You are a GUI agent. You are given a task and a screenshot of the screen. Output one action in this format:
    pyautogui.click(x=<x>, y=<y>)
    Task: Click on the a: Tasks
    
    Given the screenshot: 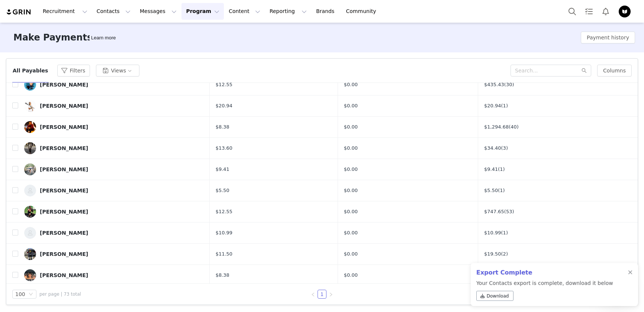 What is the action you would take?
    pyautogui.click(x=589, y=11)
    